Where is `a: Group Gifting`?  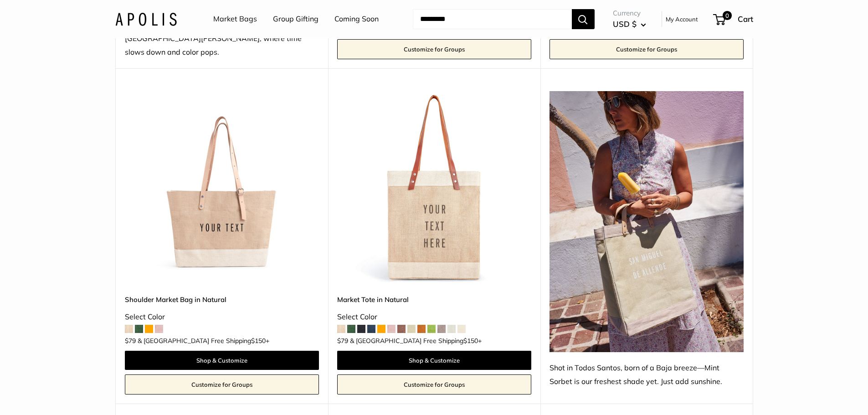 a: Group Gifting is located at coordinates (295, 19).